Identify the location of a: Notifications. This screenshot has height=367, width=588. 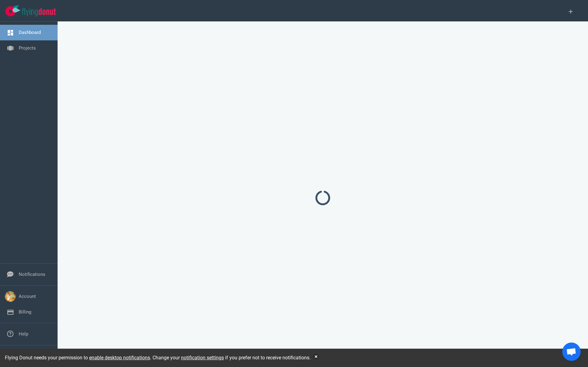
(32, 274).